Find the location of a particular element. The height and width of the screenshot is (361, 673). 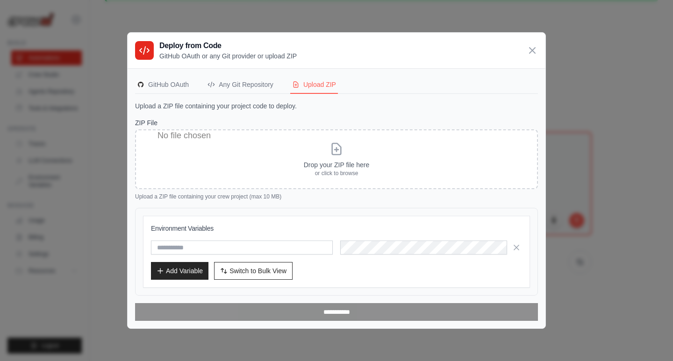

nav: Deployment Source is located at coordinates (336, 85).